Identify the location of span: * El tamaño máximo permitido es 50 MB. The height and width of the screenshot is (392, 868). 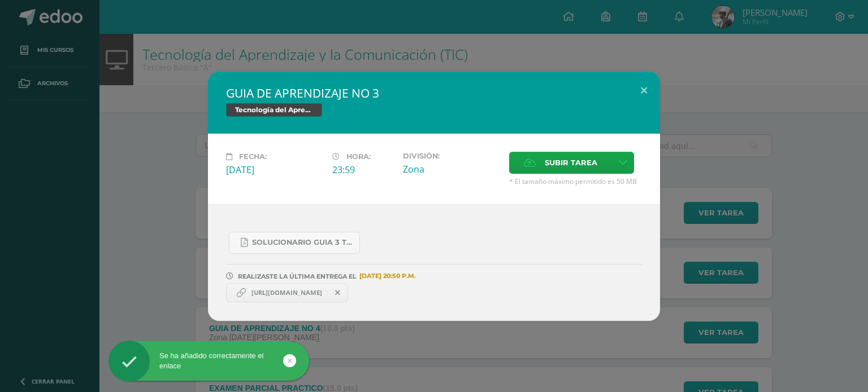
(575, 181).